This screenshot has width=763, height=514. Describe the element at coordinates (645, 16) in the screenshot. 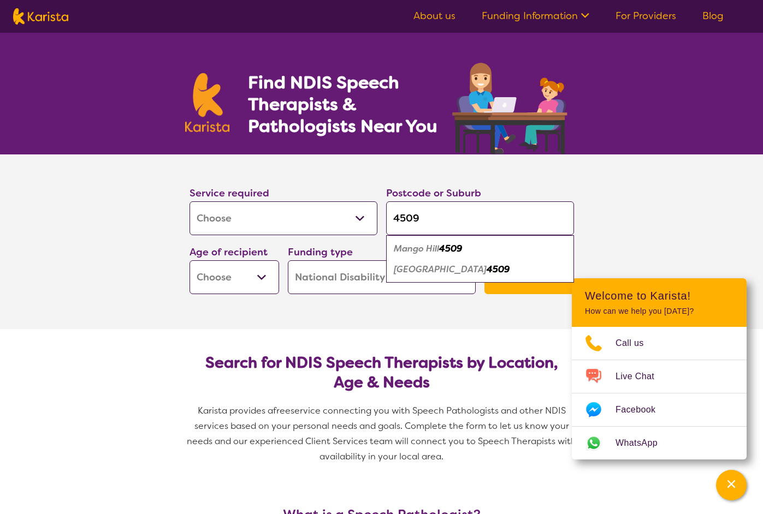

I see `a: For Providers` at that location.